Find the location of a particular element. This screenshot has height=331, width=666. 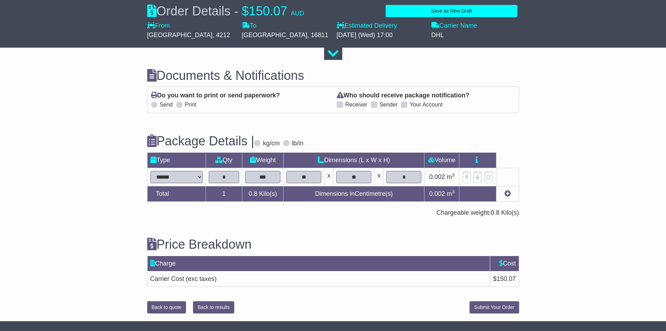

td: Volume is located at coordinates (442, 160).